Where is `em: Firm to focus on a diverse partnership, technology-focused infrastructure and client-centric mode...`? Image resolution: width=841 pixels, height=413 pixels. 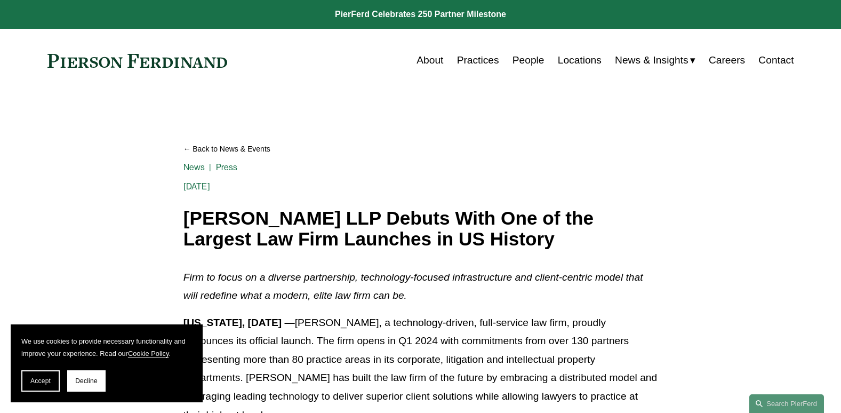 em: Firm to focus on a diverse partnership, technology-focused infrastructure and client-centric mode... is located at coordinates (414, 286).